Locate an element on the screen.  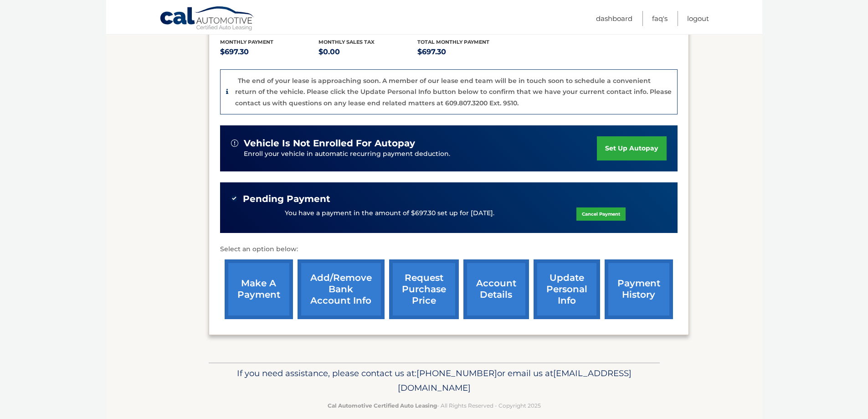
span: Total Monthly Payment is located at coordinates (453, 42).